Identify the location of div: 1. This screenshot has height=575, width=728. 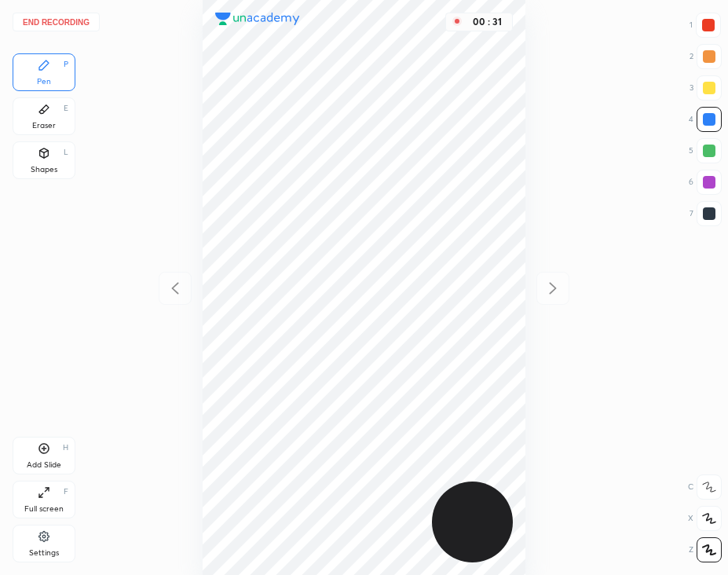
(706, 25).